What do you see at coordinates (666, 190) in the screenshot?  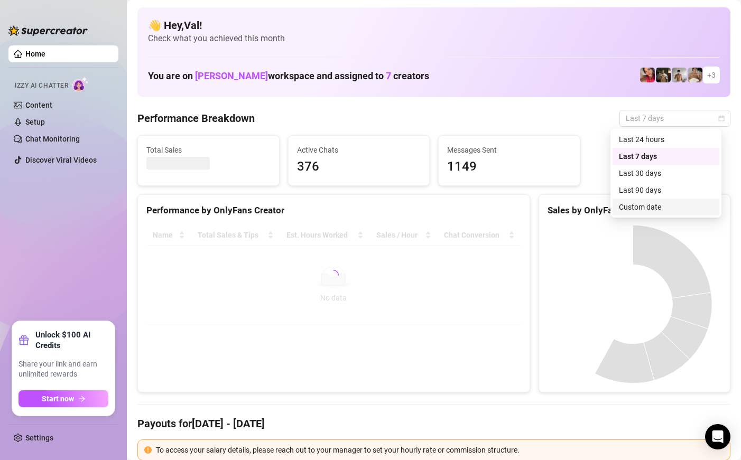 I see `div: Last 90 days` at bounding box center [666, 190].